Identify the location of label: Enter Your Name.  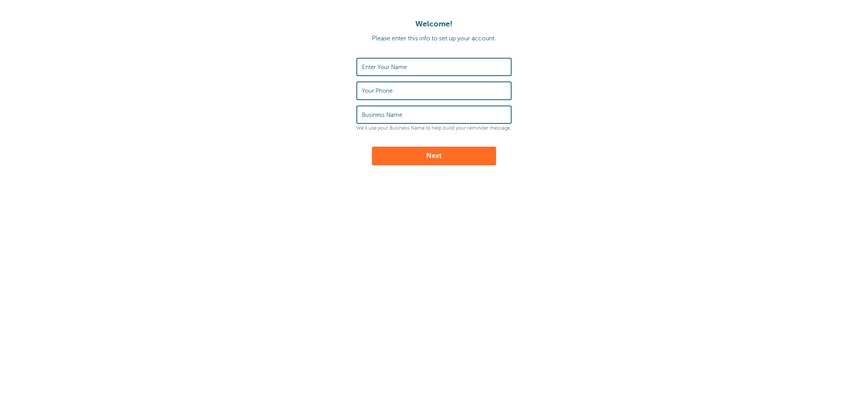
(384, 67).